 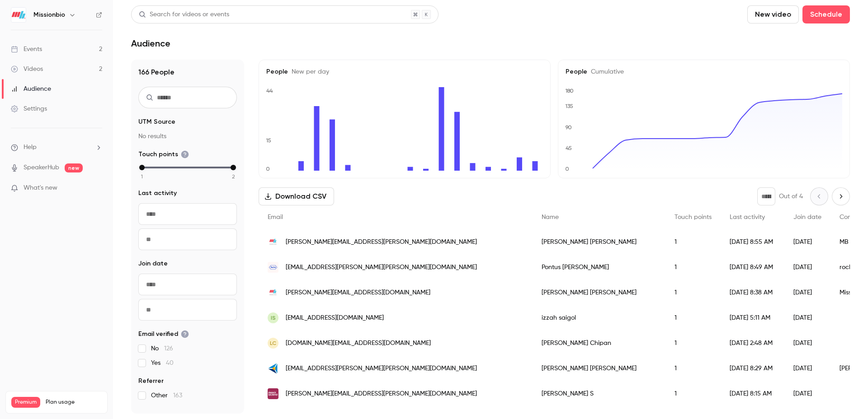 I want to click on img: labline.it, so click(x=273, y=394).